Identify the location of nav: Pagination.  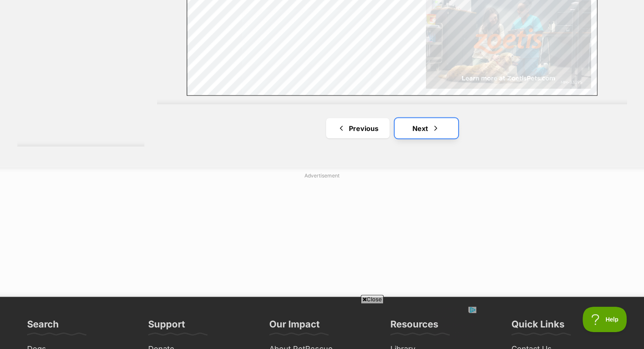
(392, 128).